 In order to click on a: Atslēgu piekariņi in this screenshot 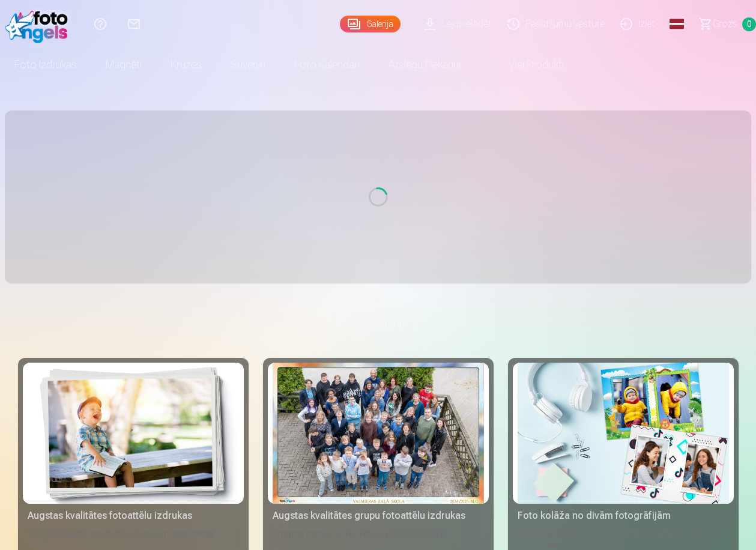, I will do `click(424, 65)`.